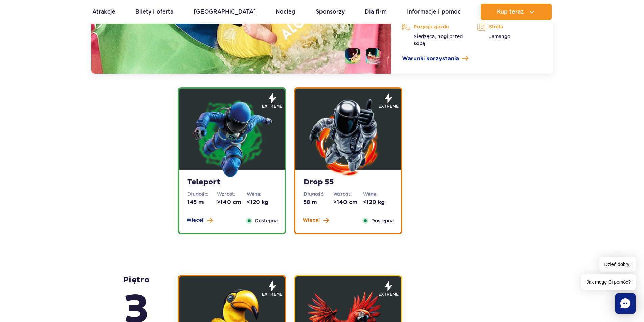  What do you see at coordinates (434, 12) in the screenshot?
I see `a: Informacje i pomoc` at bounding box center [434, 12].